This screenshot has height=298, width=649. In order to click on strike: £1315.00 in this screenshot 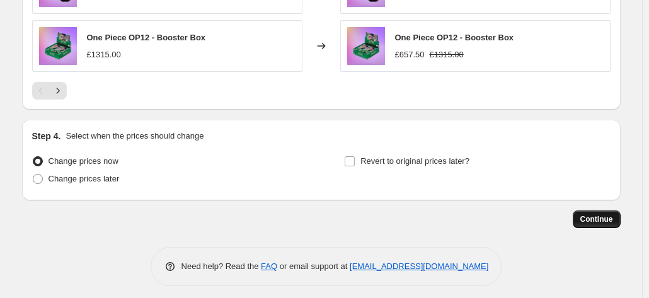, I will do `click(447, 55)`.